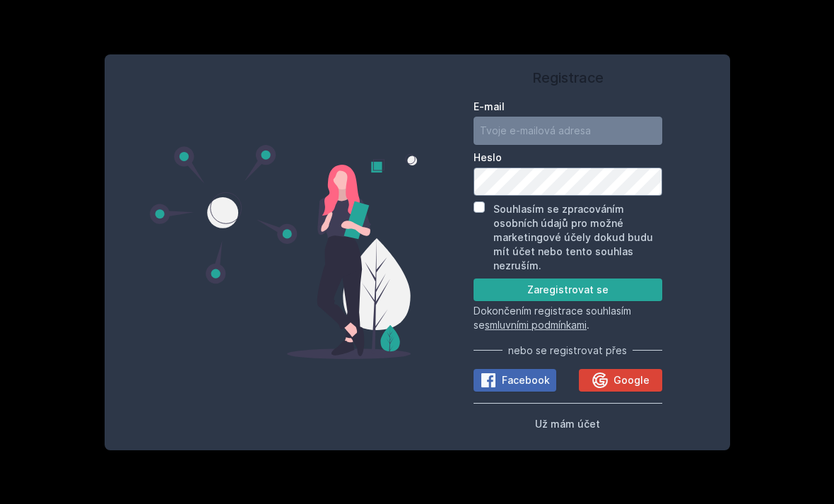  Describe the element at coordinates (536, 325) in the screenshot. I see `span: smluvními podmínkami` at that location.